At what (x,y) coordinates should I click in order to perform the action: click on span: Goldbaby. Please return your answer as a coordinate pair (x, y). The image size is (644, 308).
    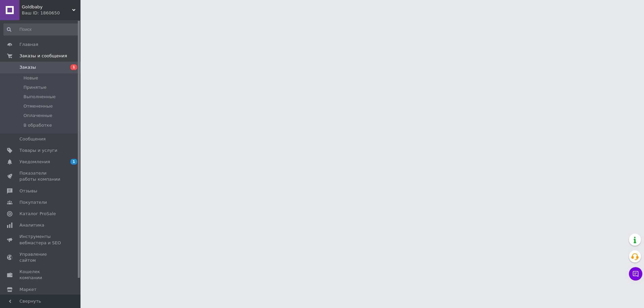
    Looking at the image, I should click on (47, 7).